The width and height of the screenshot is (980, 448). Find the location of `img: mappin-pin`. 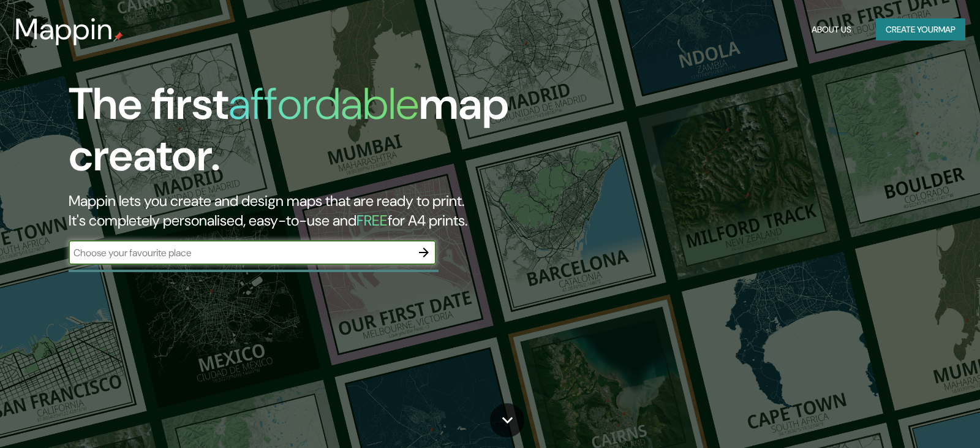

img: mappin-pin is located at coordinates (118, 37).